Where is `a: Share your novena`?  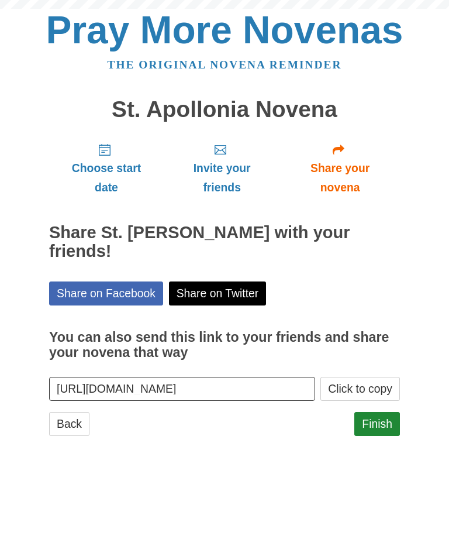 a: Share your novena is located at coordinates (340, 168).